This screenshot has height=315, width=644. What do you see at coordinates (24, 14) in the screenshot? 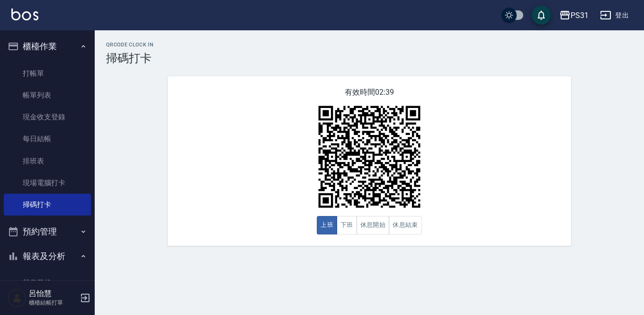
I see `img: Logo` at bounding box center [24, 14].